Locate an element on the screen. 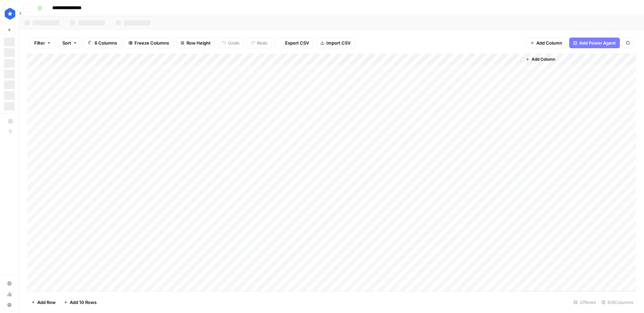  button: Undo is located at coordinates (231, 43).